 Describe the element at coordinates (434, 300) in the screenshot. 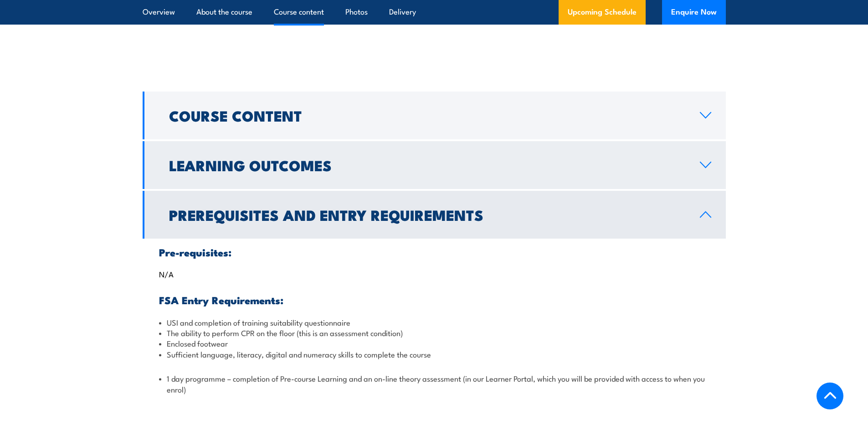

I see `h3: FSA Entry Requirements:` at that location.